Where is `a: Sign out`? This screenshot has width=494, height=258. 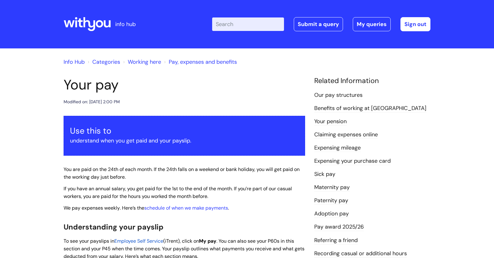
a: Sign out is located at coordinates (416, 24).